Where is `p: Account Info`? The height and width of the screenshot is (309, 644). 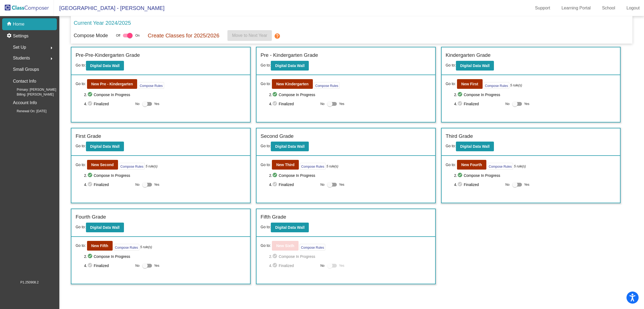 p: Account Info is located at coordinates (25, 103).